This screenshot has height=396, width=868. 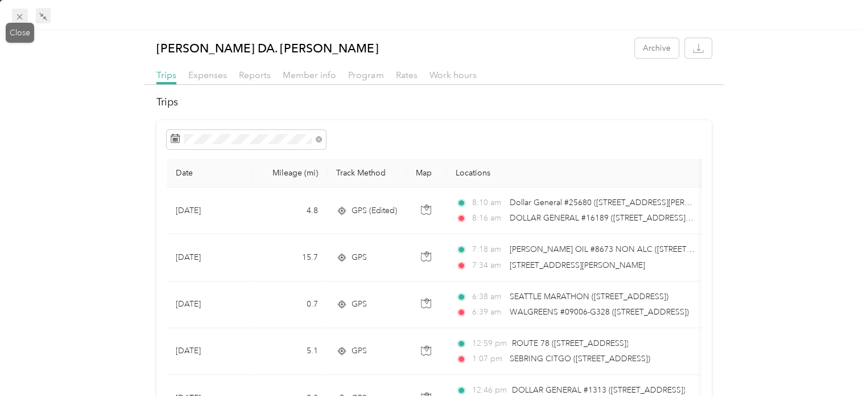 What do you see at coordinates (488, 359) in the screenshot?
I see `span: 1:07 pm` at bounding box center [488, 359].